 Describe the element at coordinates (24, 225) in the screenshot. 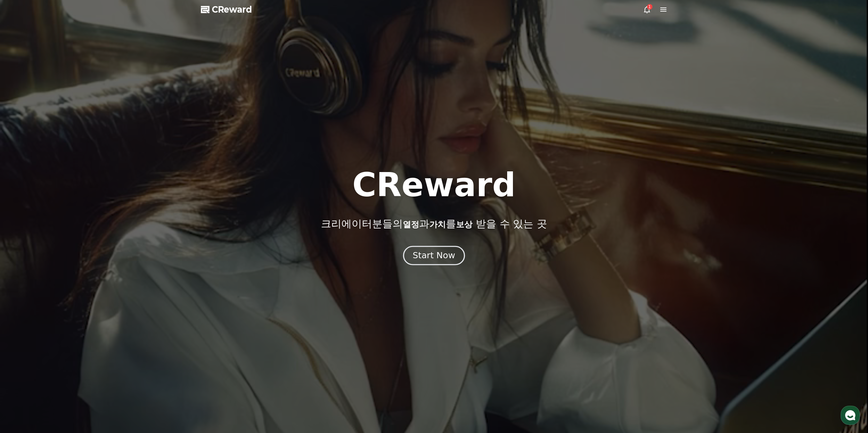

I see `a: 홈` at that location.